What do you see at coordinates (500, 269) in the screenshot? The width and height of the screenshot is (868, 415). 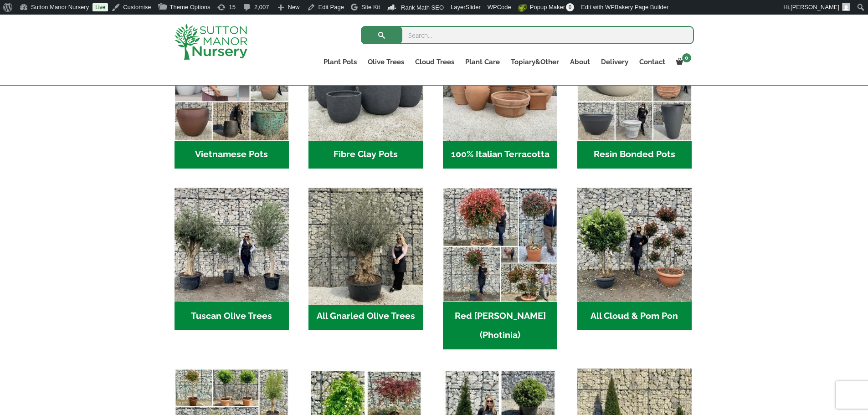 I see `a: Visit product category Red Robin (Photinia)` at bounding box center [500, 269].